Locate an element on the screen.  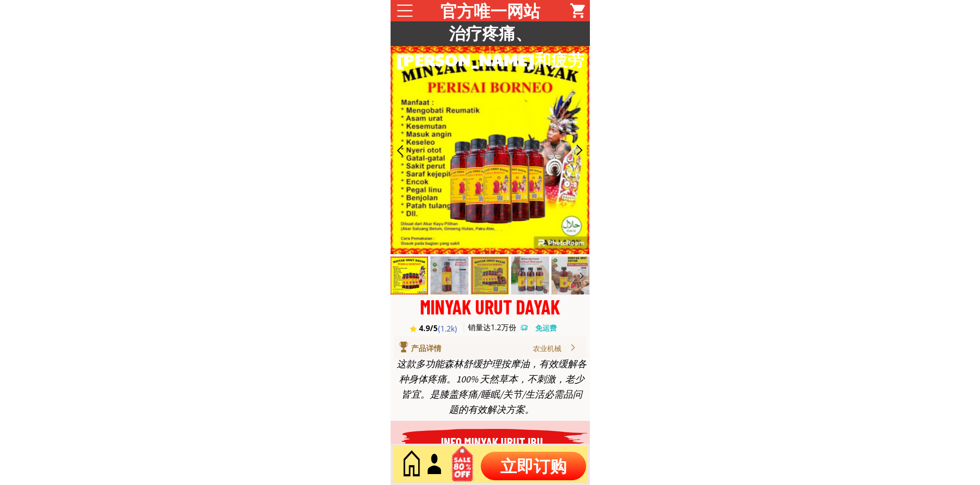
p: 立即订购 is located at coordinates (533, 466).